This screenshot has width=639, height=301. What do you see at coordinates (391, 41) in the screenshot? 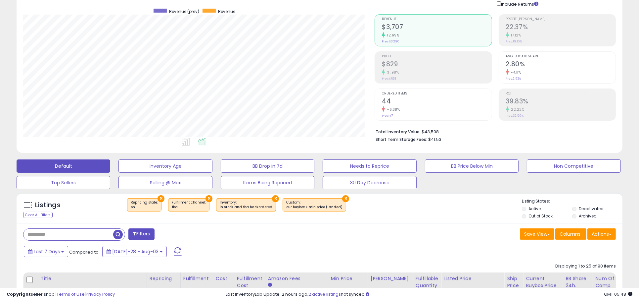
I see `small: Prev: $3,290` at bounding box center [391, 41].